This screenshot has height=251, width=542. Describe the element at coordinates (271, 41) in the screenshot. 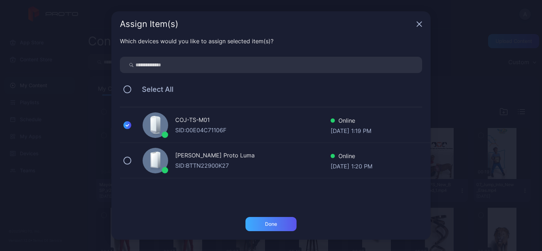

I see `div: Which devices would you like to assign selected item(s)?` at that location.